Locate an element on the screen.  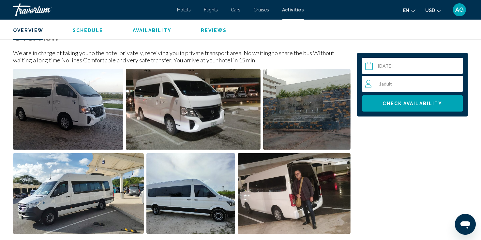
span: Flights is located at coordinates (211, 10).